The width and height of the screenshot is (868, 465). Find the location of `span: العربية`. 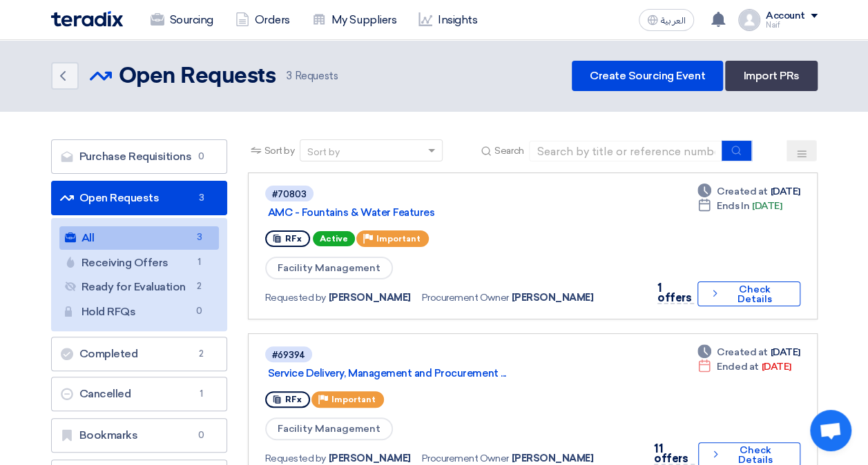

span: العربية is located at coordinates (673, 21).